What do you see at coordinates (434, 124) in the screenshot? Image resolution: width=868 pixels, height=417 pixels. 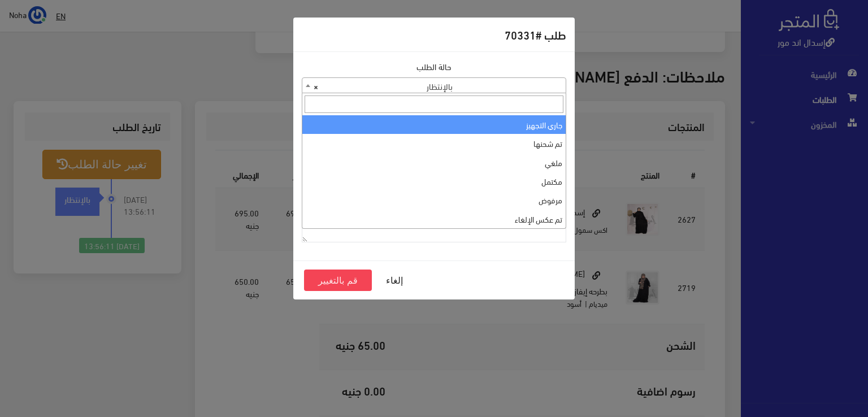 I see `li: جاري التجهيز` at bounding box center [434, 124].